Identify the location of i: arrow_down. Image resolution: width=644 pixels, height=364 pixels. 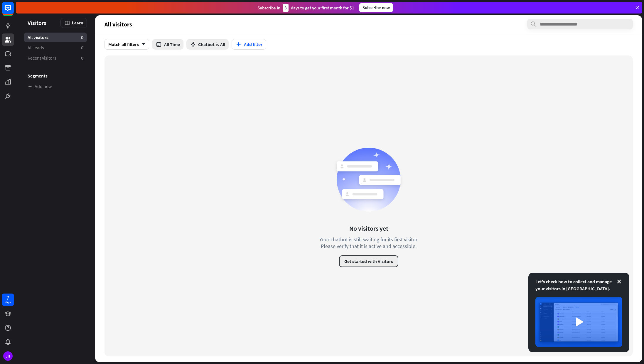
(142, 44).